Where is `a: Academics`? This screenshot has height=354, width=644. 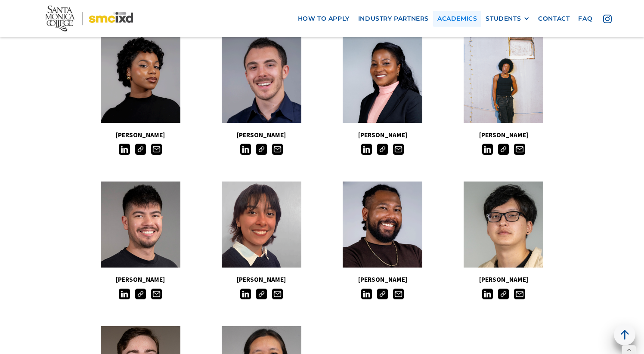
a: Academics is located at coordinates (457, 18).